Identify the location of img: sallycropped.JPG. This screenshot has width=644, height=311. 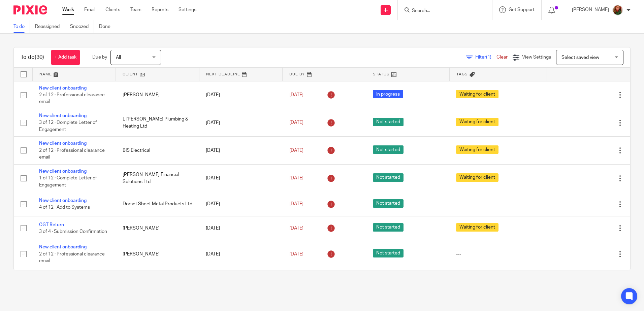
(618, 10).